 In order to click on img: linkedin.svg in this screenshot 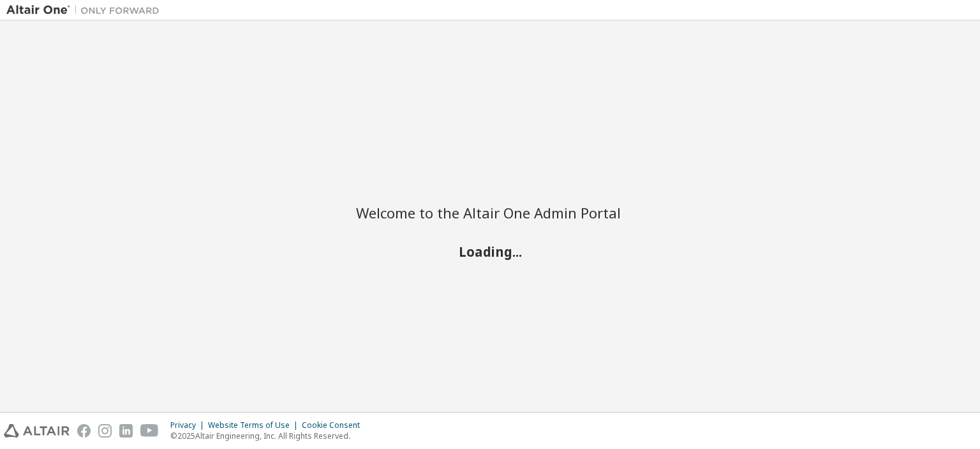, I will do `click(126, 430)`.